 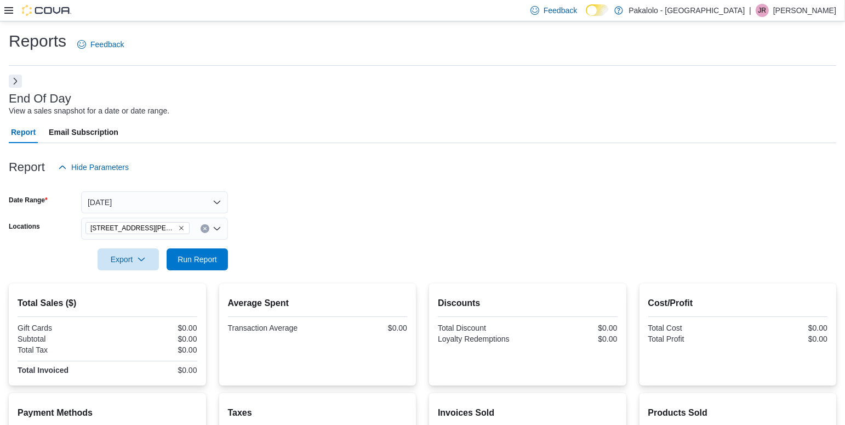 I want to click on img: Cova, so click(x=47, y=10).